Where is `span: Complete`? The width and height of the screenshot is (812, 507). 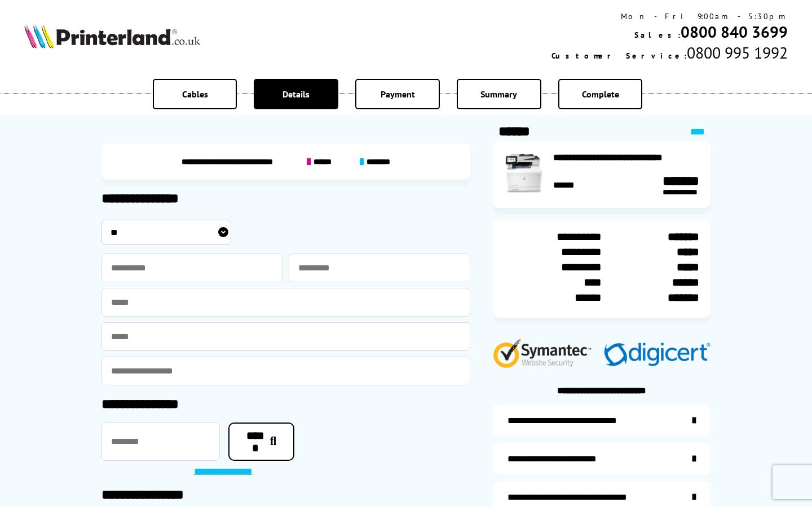 span: Complete is located at coordinates (601, 94).